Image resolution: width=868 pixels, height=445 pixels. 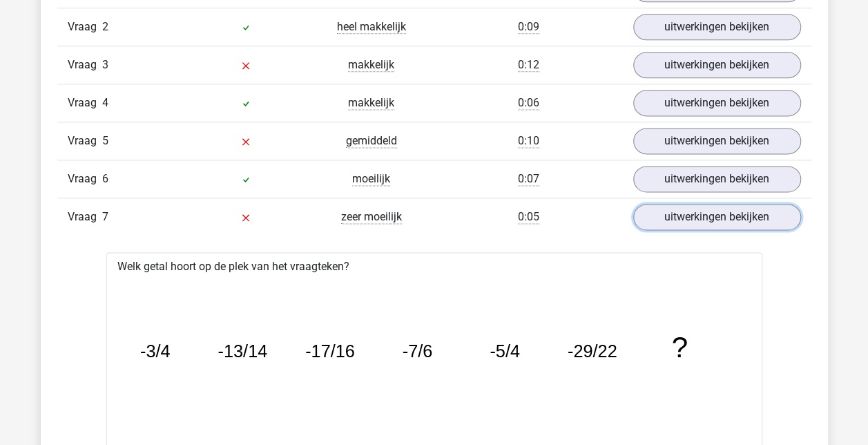 I want to click on tspan: -3/4, so click(x=155, y=351).